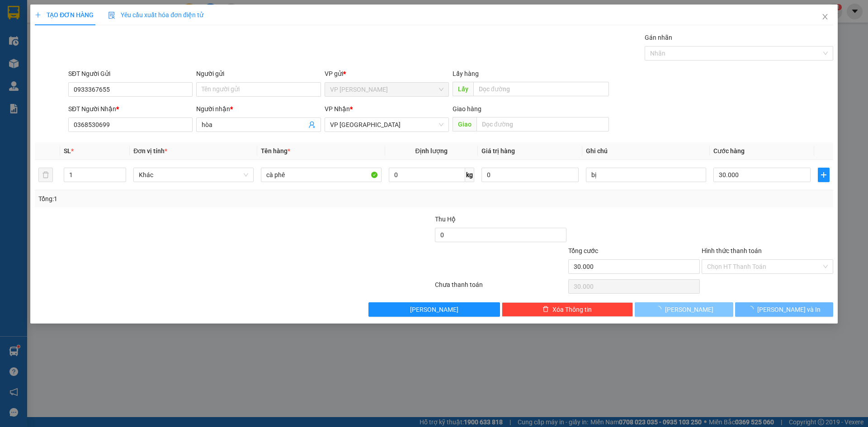 This screenshot has width=868, height=427. What do you see at coordinates (187, 199) in the screenshot?
I see `div: Tổng: 1` at bounding box center [187, 199].